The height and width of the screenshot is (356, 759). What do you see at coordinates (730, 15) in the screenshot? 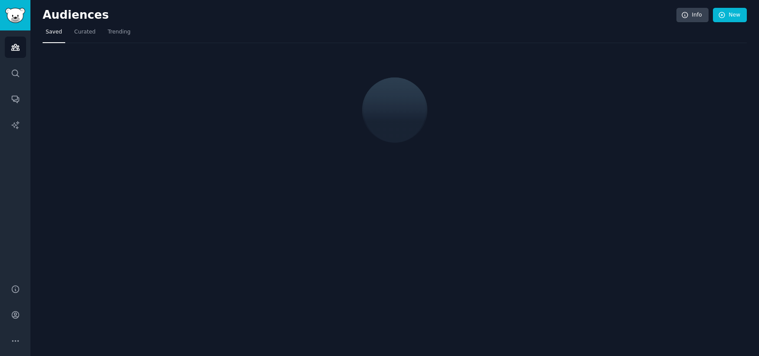
I see `a: New` at bounding box center [730, 15].